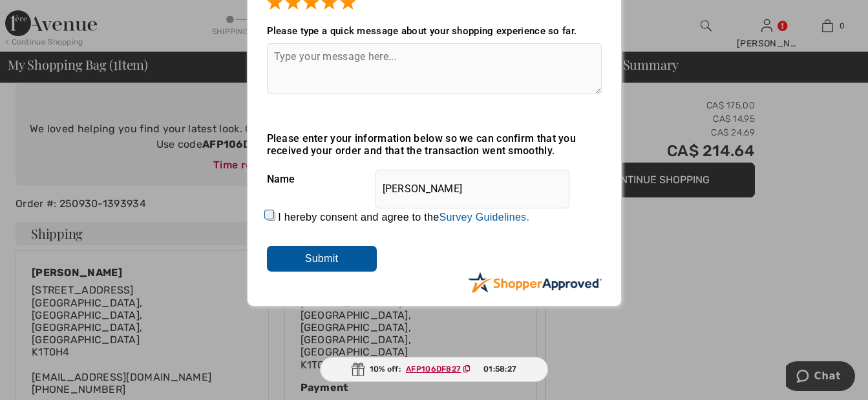  What do you see at coordinates (434, 179) in the screenshot?
I see `div: Name` at bounding box center [434, 179].